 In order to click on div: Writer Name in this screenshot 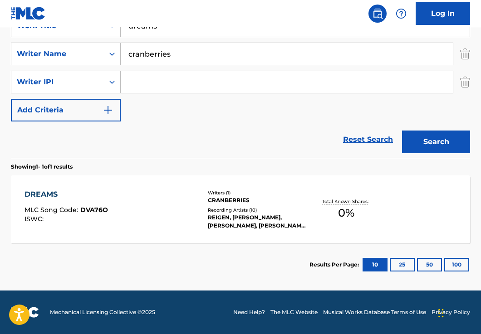, I will do `click(58, 54)`.